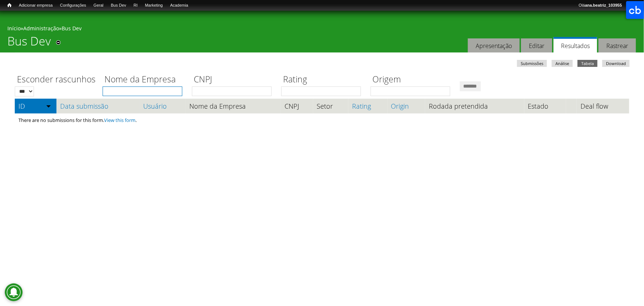 The width and height of the screenshot is (644, 306). What do you see at coordinates (545, 106) in the screenshot?
I see `th: Estado` at bounding box center [545, 106].